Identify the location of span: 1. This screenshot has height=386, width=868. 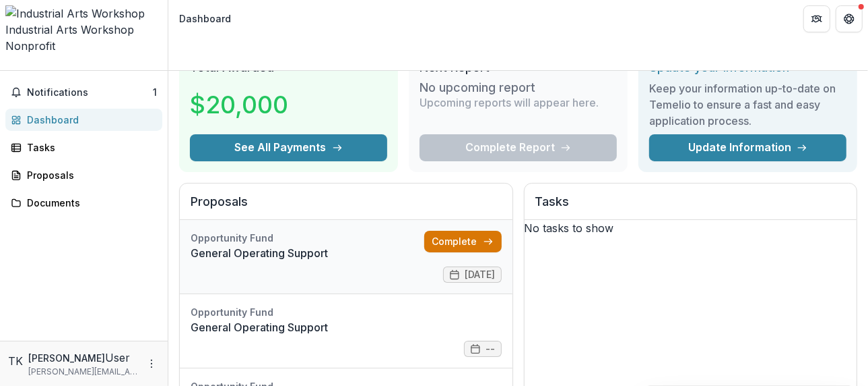
(155, 92).